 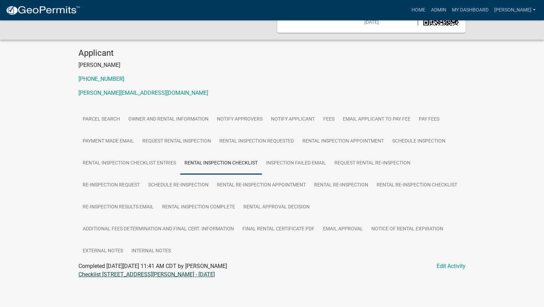 I want to click on a: Rental Re-Inspection, so click(x=341, y=186).